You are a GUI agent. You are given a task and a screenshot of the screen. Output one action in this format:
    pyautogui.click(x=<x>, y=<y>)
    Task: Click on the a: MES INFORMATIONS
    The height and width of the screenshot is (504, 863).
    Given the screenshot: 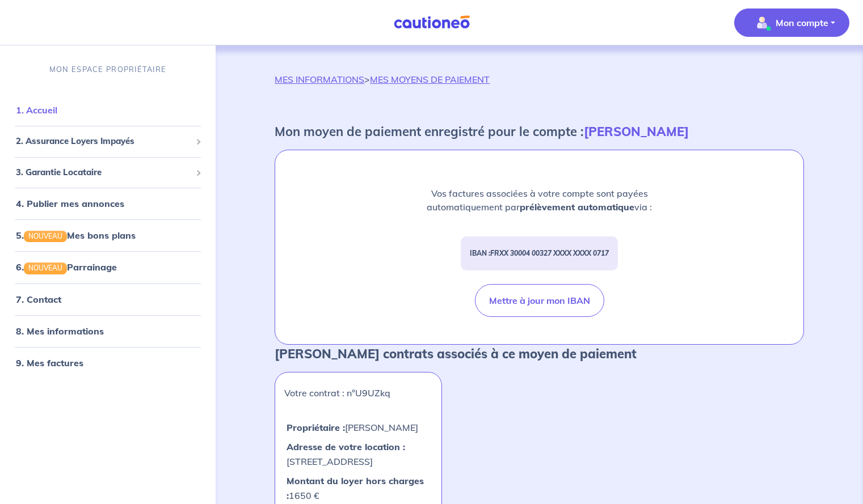 What is the action you would take?
    pyautogui.click(x=320, y=79)
    